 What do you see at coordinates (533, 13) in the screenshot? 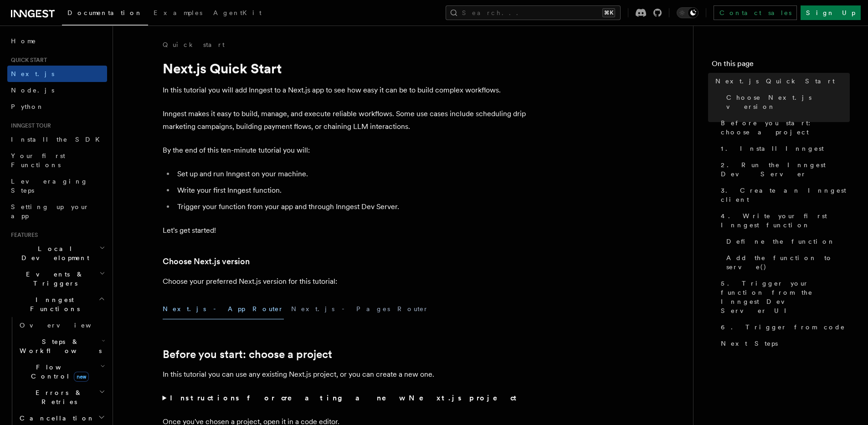
I see `button: Search...⌘K` at bounding box center [533, 13].